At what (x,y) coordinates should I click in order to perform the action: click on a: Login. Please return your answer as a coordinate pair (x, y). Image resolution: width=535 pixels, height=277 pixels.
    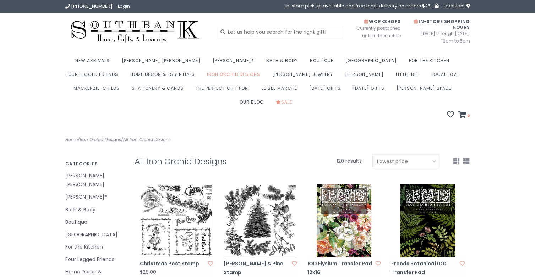
    Looking at the image, I should click on (124, 6).